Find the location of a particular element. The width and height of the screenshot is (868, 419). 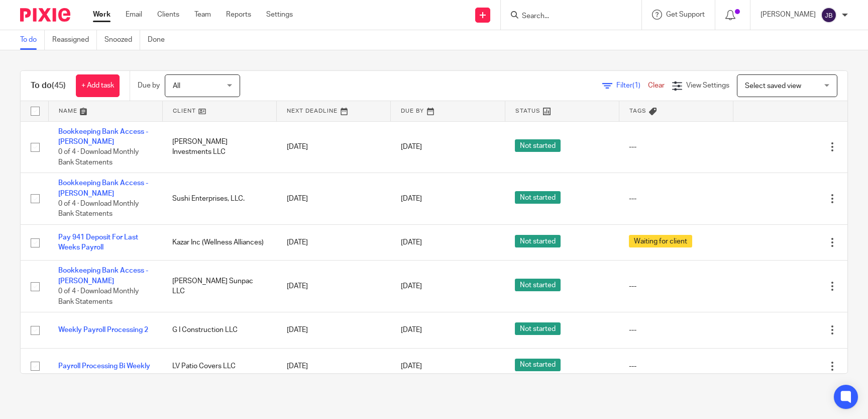

a: Work is located at coordinates (102, 14).